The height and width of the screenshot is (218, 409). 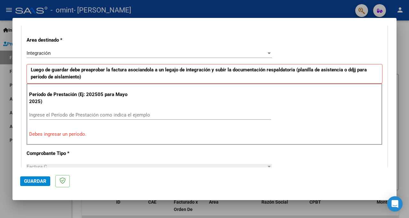 What do you see at coordinates (35, 181) in the screenshot?
I see `button: Guardar` at bounding box center [35, 181].